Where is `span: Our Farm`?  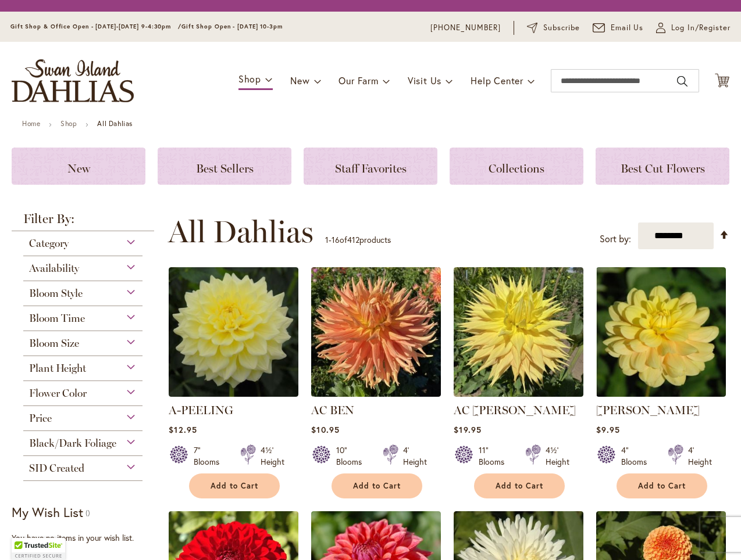
span: Our Farm is located at coordinates (358, 80).